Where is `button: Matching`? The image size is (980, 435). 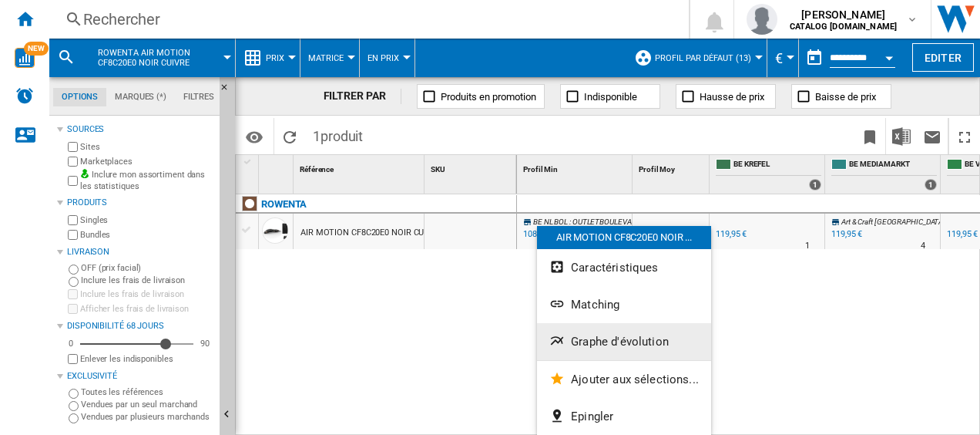
button: Matching is located at coordinates (624, 304).